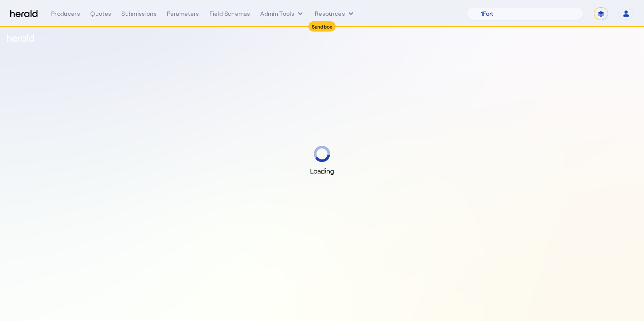 This screenshot has height=321, width=644. I want to click on div: Parameters, so click(183, 13).